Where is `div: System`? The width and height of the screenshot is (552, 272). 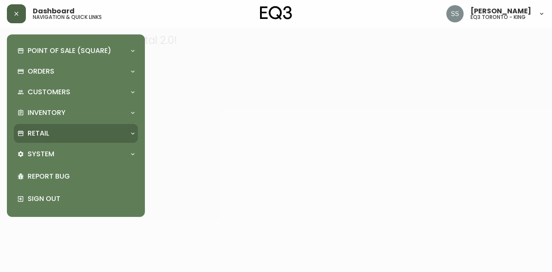
div: System is located at coordinates (76, 154).